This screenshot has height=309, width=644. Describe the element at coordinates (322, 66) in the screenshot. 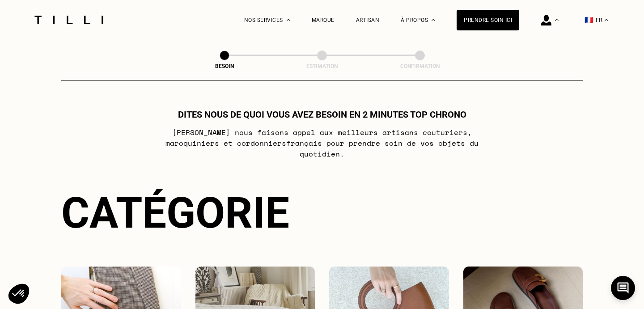

I see `div: Estimation` at that location.